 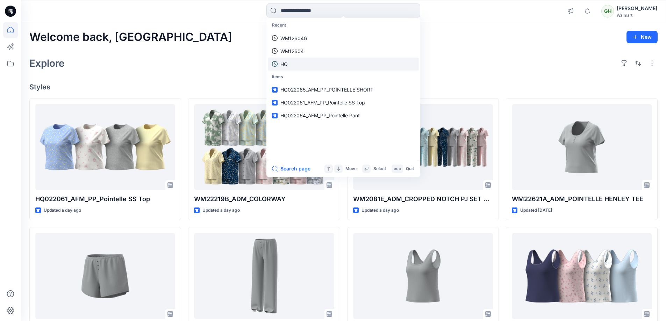 I want to click on a: WM12604J_ADM_POINTELLE PANT -FAUX FLY & BUTTONS + PICOT, so click(x=264, y=276).